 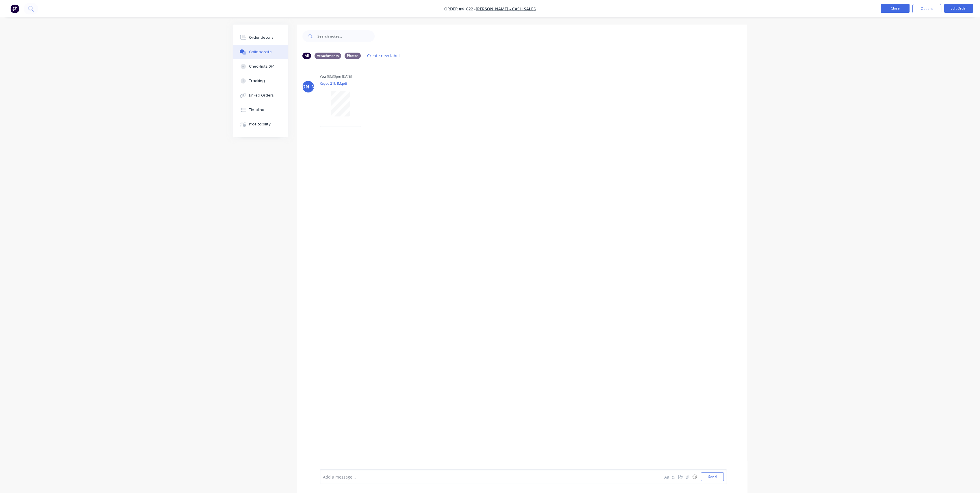 What do you see at coordinates (256, 110) in the screenshot?
I see `div: Timeline` at bounding box center [256, 110].